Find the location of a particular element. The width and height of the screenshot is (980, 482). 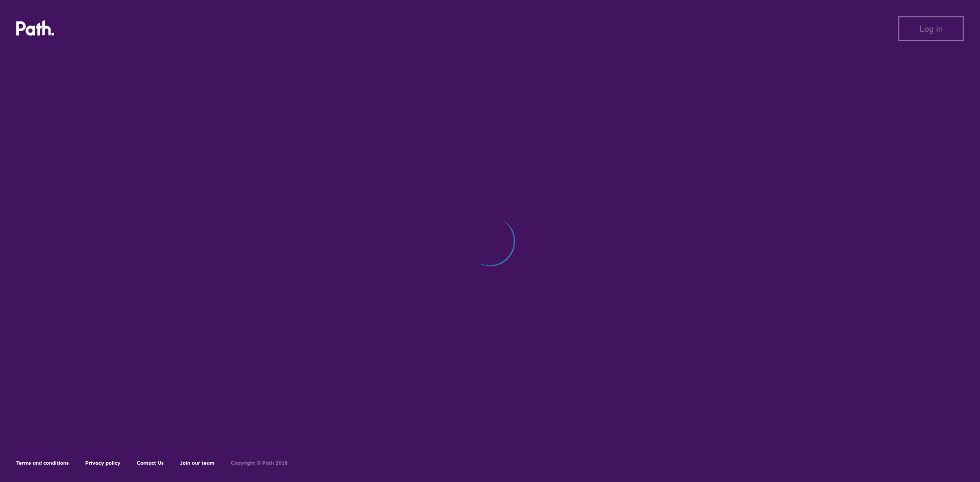

a: Join our team is located at coordinates (197, 462).